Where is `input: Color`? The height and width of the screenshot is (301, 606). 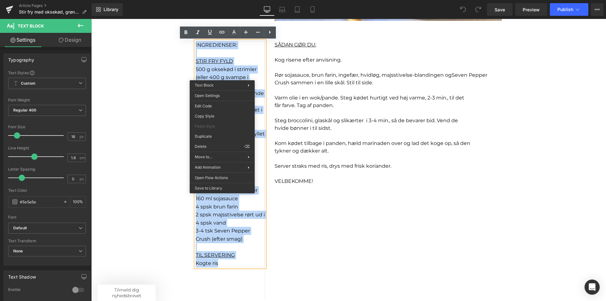 input: Color is located at coordinates (40, 202).